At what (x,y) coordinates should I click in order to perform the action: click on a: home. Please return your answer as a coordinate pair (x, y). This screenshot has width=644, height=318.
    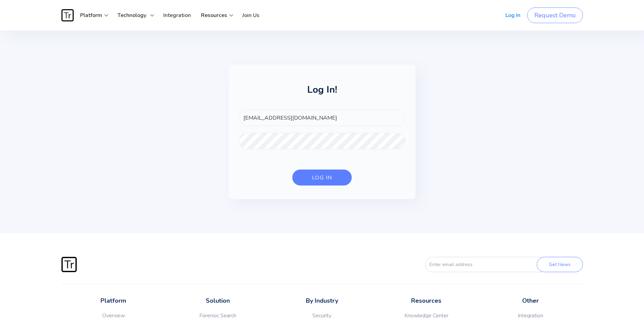
    Looking at the image, I should click on (68, 15).